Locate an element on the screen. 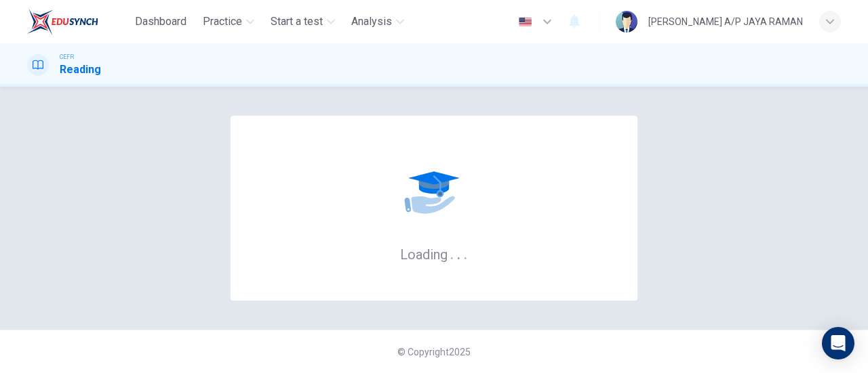 The height and width of the screenshot is (373, 868). a: Dashboard is located at coordinates (160, 22).